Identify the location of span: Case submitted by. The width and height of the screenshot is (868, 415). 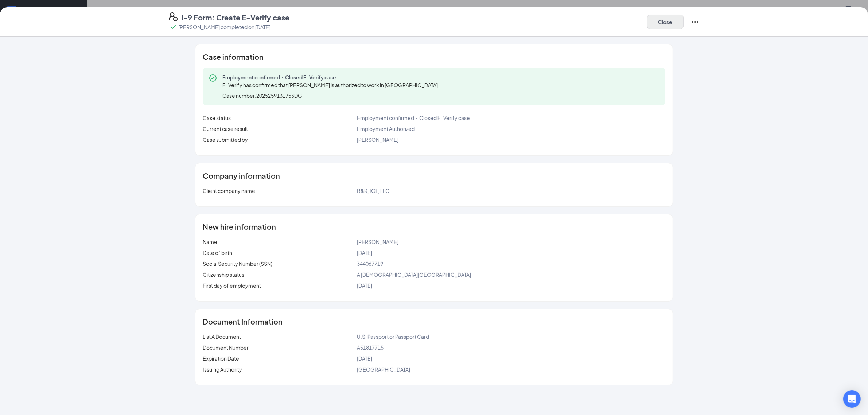
(225, 140).